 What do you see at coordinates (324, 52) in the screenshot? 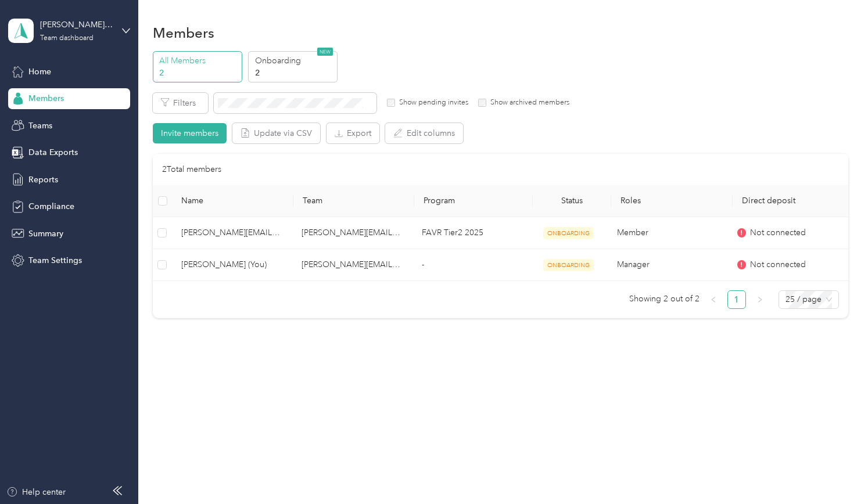
I see `span: NEW` at bounding box center [324, 52].